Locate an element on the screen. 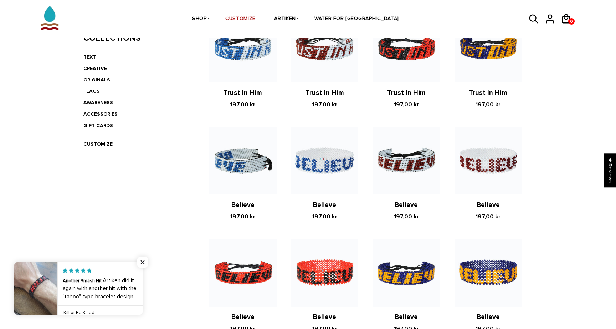  span: 0 is located at coordinates (571, 21).